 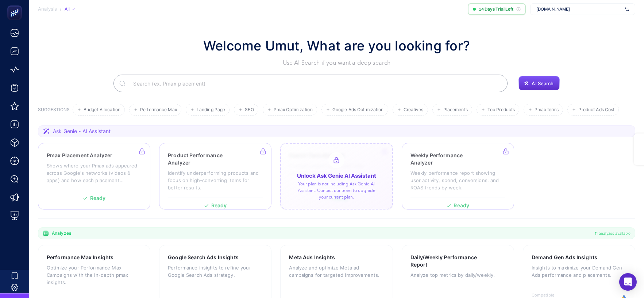 What do you see at coordinates (215, 176) in the screenshot?
I see `a: Product Performance AnalyzerIdentify underperforming products and focus on high-converting items ...` at bounding box center [215, 176].